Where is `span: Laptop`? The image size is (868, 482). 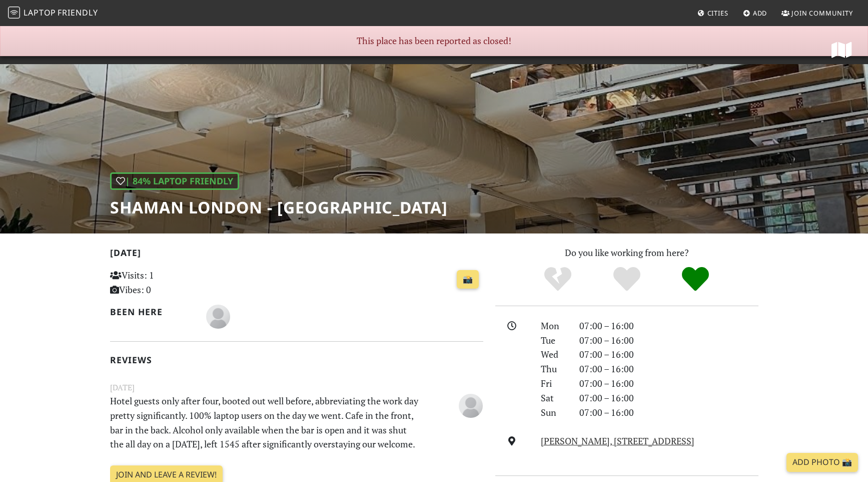
span: Laptop is located at coordinates (39, 12).